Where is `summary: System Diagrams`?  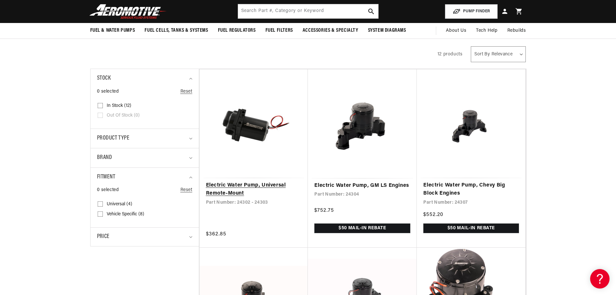
summary: System Diagrams is located at coordinates (387, 30).